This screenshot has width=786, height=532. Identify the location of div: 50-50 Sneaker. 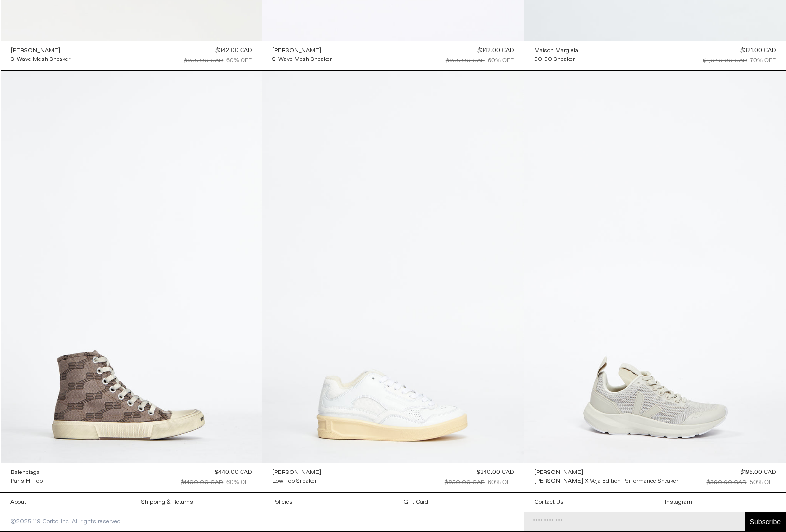
(554, 60).